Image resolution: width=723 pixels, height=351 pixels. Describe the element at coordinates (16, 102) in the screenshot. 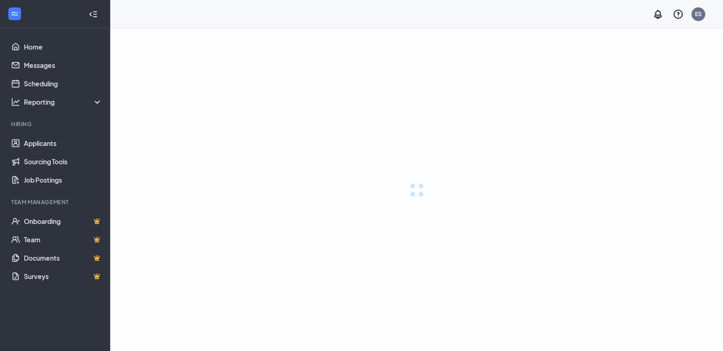

I see `svg: Analysis` at that location.